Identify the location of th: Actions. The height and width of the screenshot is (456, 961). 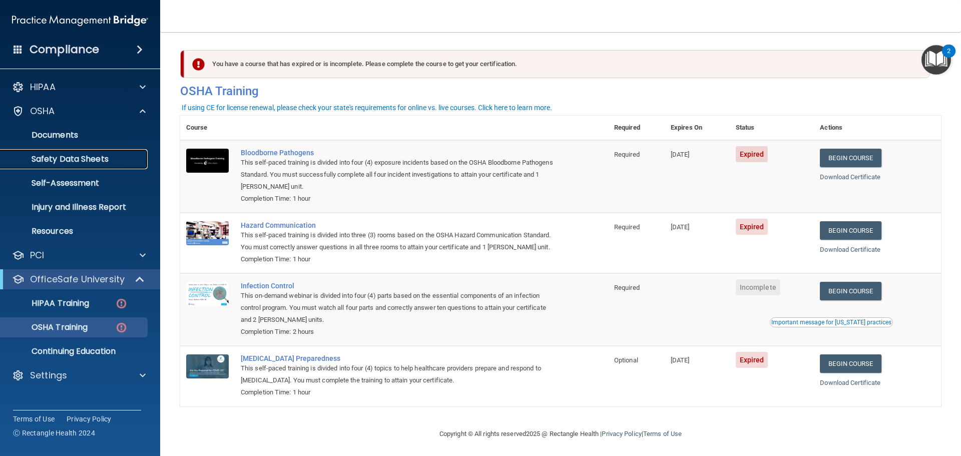
(878, 128).